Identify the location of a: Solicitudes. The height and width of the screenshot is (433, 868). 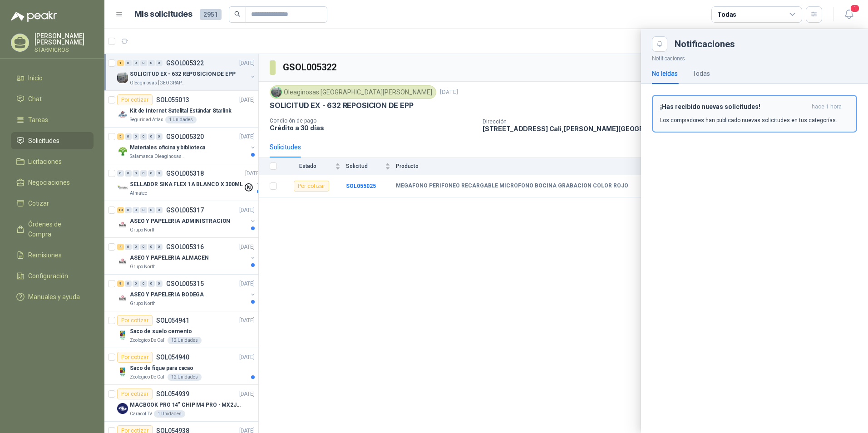
(52, 141).